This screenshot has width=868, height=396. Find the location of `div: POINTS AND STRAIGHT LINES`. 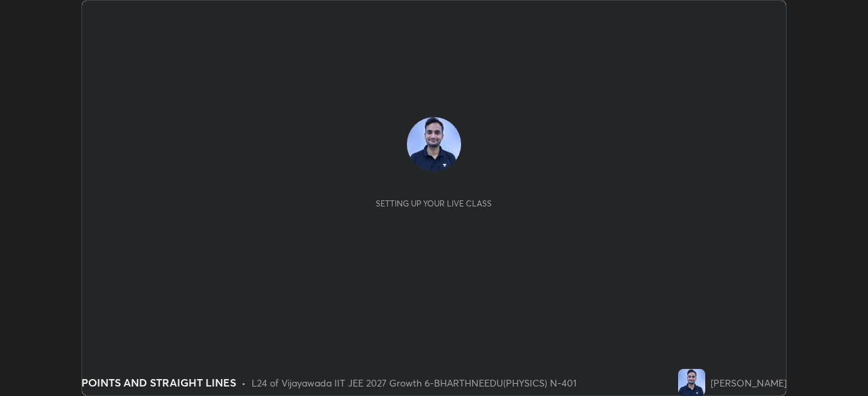

div: POINTS AND STRAIGHT LINES is located at coordinates (159, 383).